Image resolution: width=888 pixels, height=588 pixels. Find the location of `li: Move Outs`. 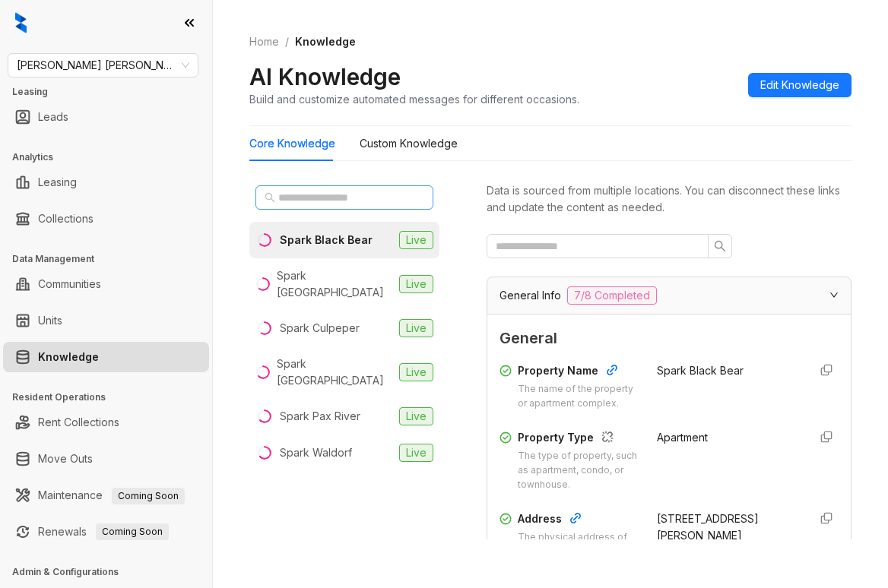

li: Move Outs is located at coordinates (106, 459).